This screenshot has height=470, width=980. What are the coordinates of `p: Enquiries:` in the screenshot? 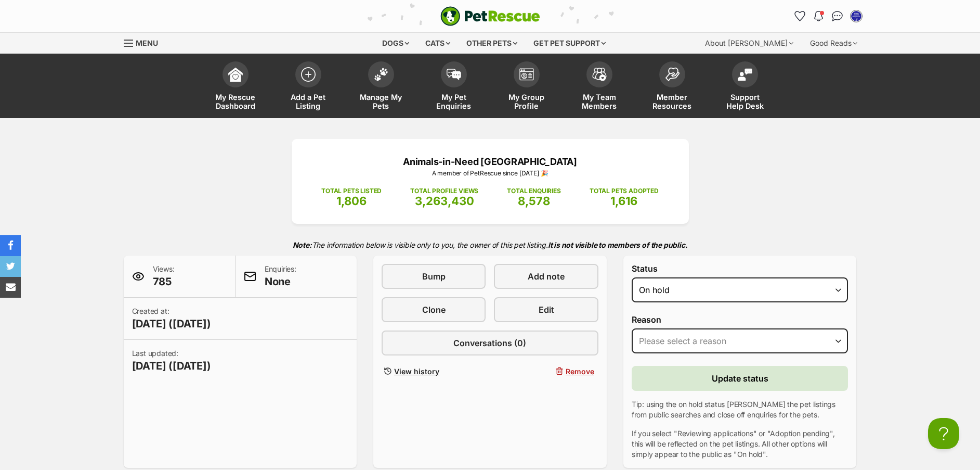 It's located at (280, 276).